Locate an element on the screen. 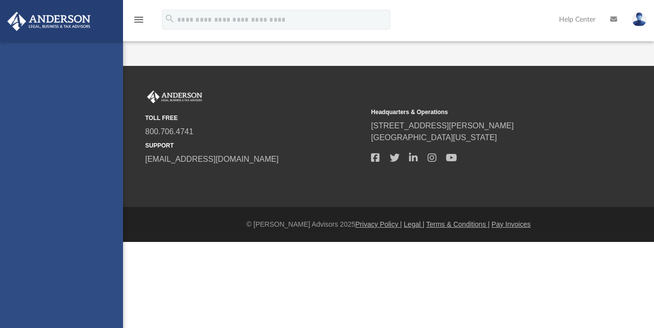 This screenshot has width=654, height=328. a: Legal | is located at coordinates (414, 224).